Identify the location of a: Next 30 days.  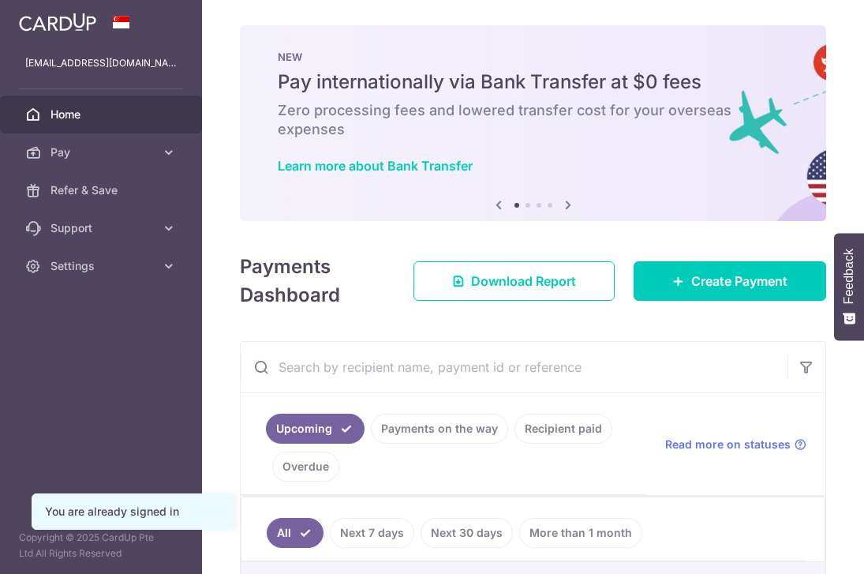
(466, 533).